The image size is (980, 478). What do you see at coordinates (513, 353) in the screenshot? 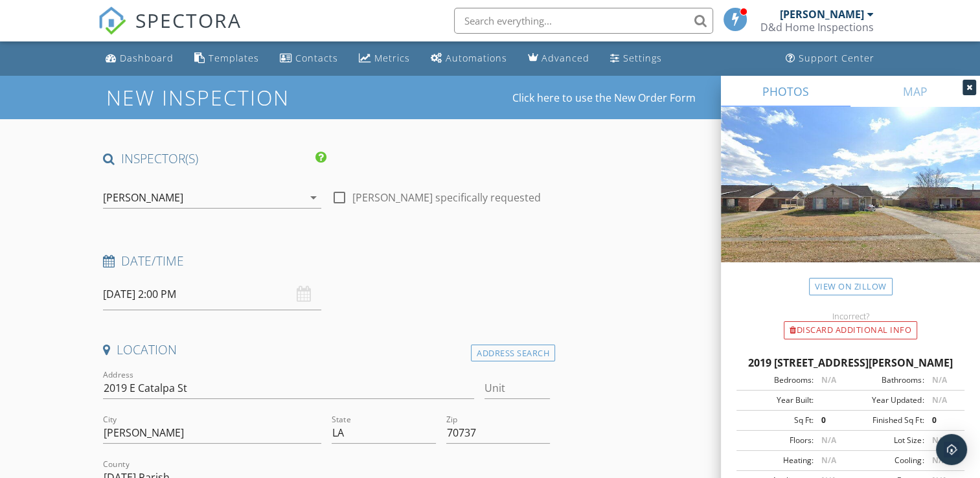
I see `div: Address Search` at bounding box center [513, 353].